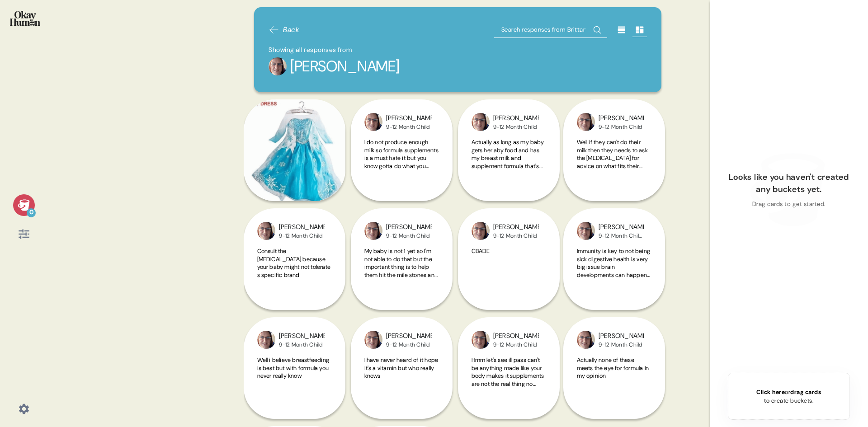  What do you see at coordinates (480, 251) in the screenshot?
I see `span: CBADE` at bounding box center [480, 251].